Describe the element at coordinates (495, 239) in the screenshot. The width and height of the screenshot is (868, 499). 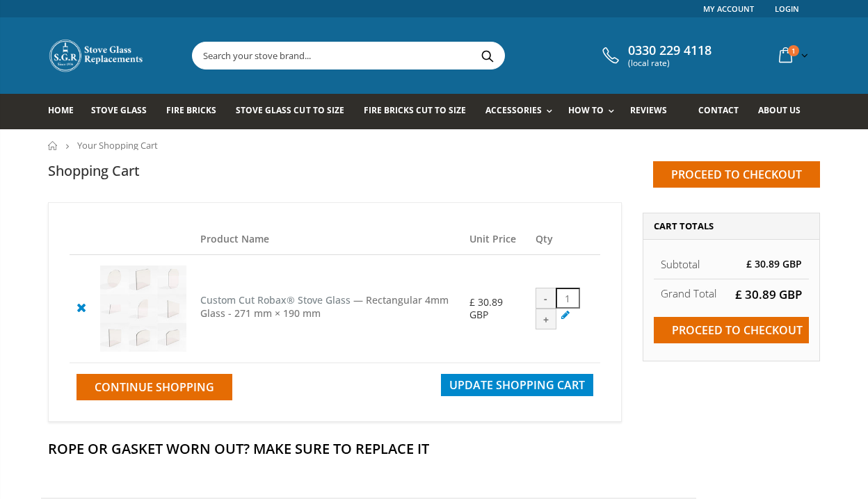
I see `th: Unit Price` at that location.